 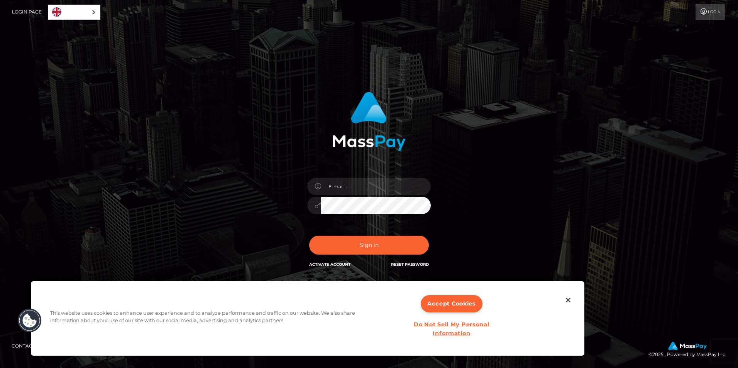 What do you see at coordinates (568, 300) in the screenshot?
I see `button: Close` at bounding box center [568, 300].